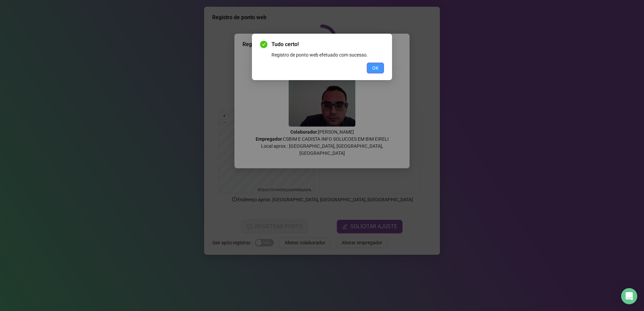 Image resolution: width=644 pixels, height=311 pixels. I want to click on div: Registro de ponto web efetuado com sucesso., so click(328, 55).